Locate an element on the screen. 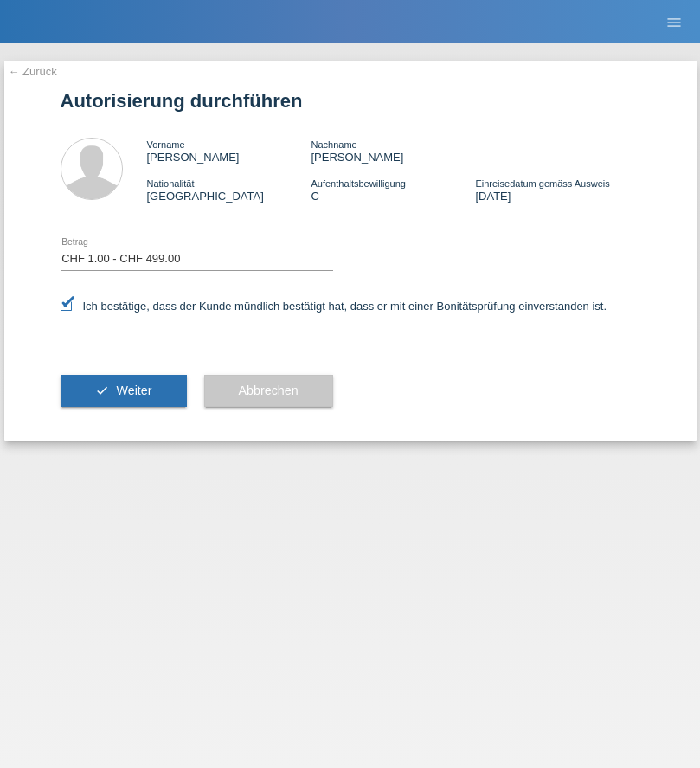  span: Weiter is located at coordinates (134, 390).